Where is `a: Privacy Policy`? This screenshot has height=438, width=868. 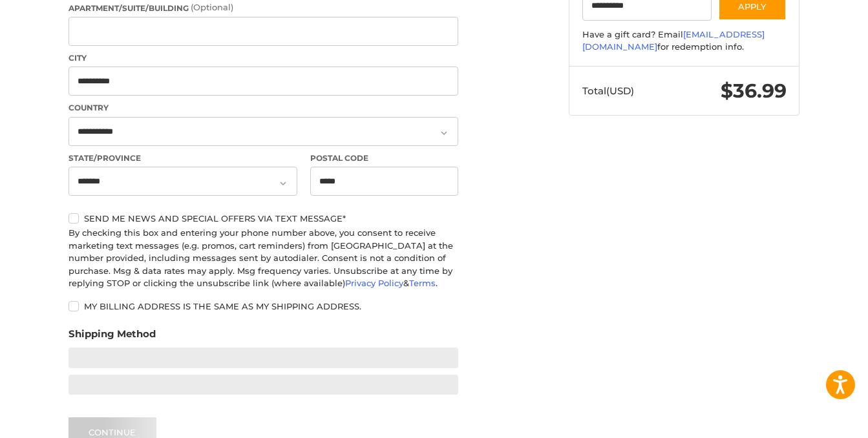 a: Privacy Policy is located at coordinates (374, 283).